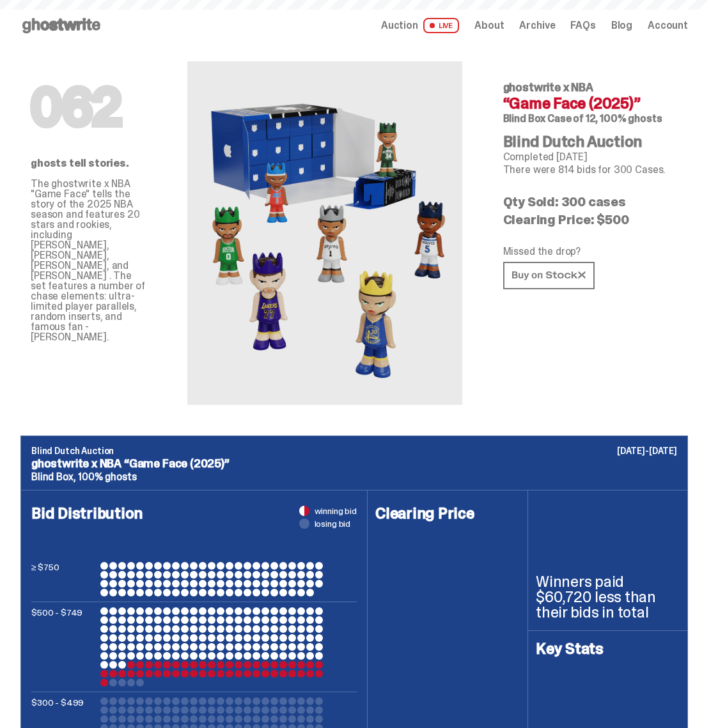 Image resolution: width=718 pixels, height=728 pixels. I want to click on h1: 062, so click(88, 107).